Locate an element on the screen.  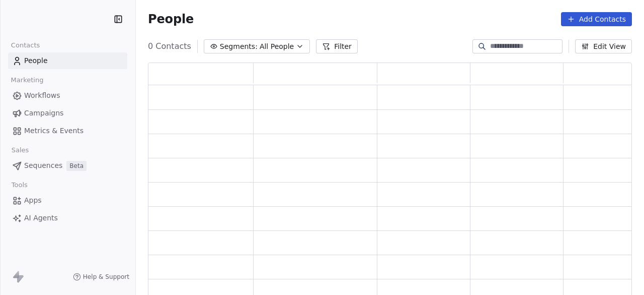
span: AI Agents is located at coordinates (41, 217).